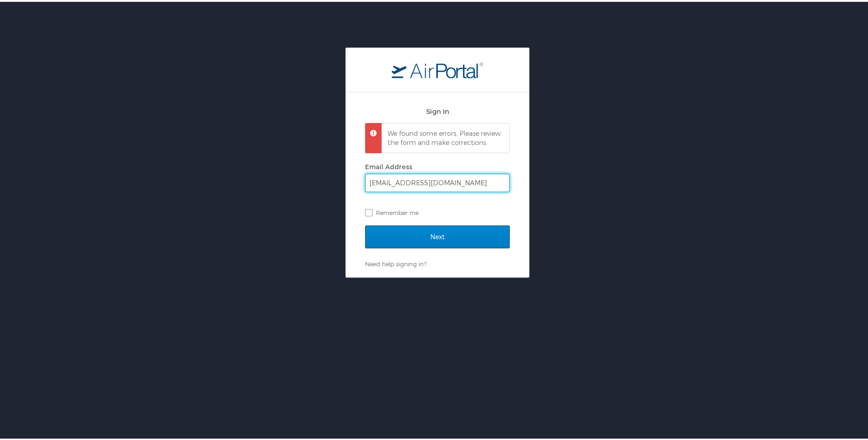 This screenshot has width=868, height=440. What do you see at coordinates (437, 68) in the screenshot?
I see `img: logo` at bounding box center [437, 68].